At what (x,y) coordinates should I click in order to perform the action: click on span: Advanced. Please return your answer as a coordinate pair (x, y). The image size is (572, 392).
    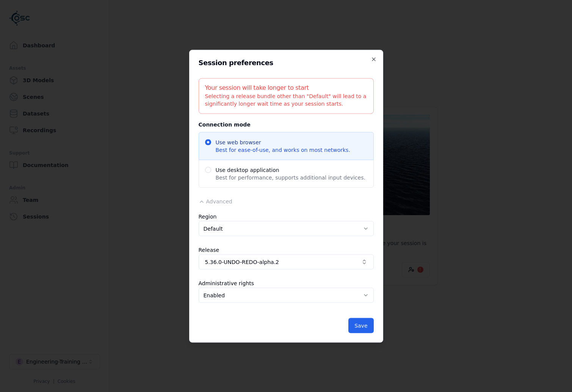
    Looking at the image, I should click on (219, 201).